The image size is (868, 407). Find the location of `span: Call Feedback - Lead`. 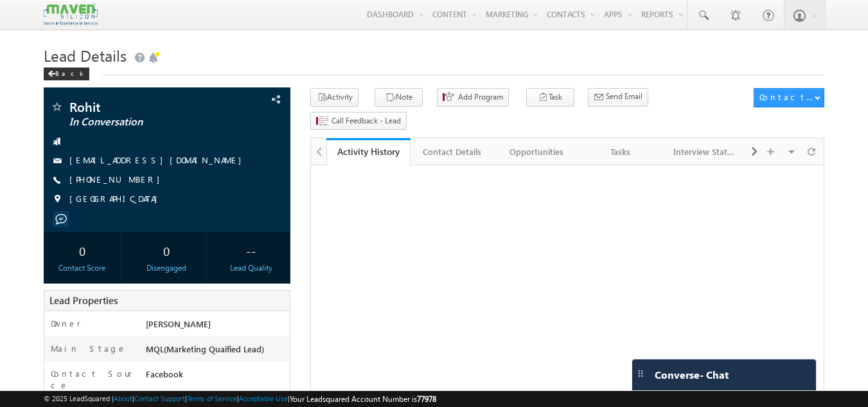

span: Call Feedback - Lead is located at coordinates (366, 121).